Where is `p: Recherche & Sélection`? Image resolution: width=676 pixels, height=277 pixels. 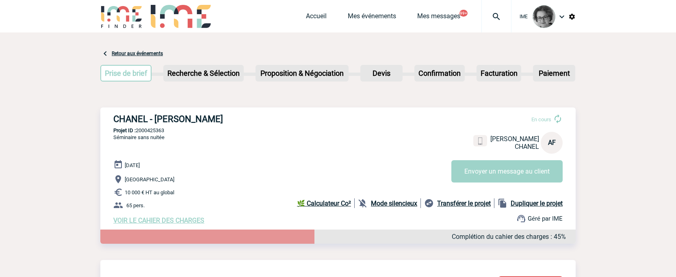
p: Recherche & Sélection is located at coordinates (203, 73).